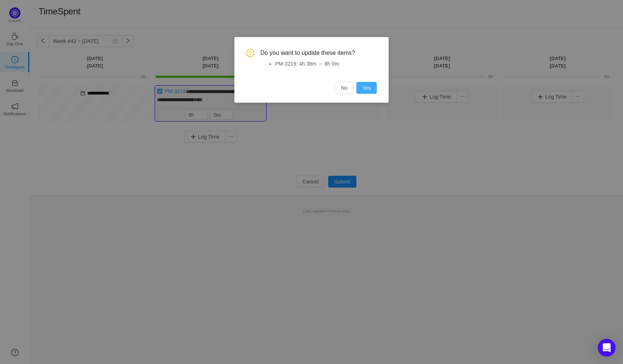  What do you see at coordinates (366, 88) in the screenshot?
I see `button: Yes` at bounding box center [366, 88].